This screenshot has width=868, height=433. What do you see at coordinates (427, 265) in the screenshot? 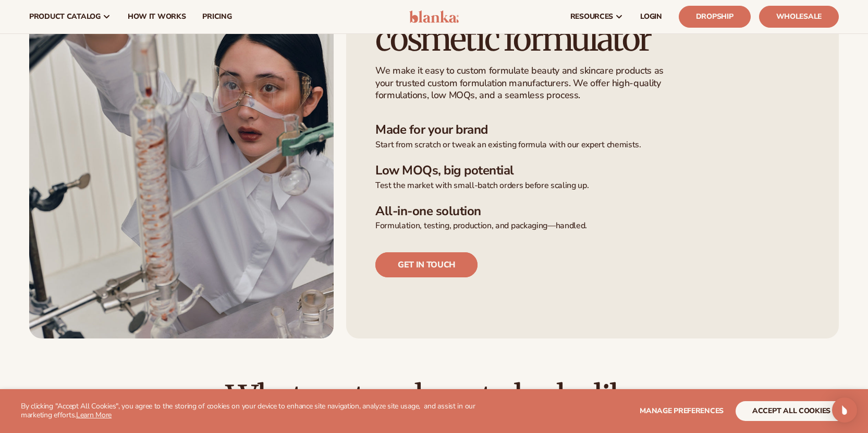
I see `a: Get in touch` at bounding box center [427, 265].